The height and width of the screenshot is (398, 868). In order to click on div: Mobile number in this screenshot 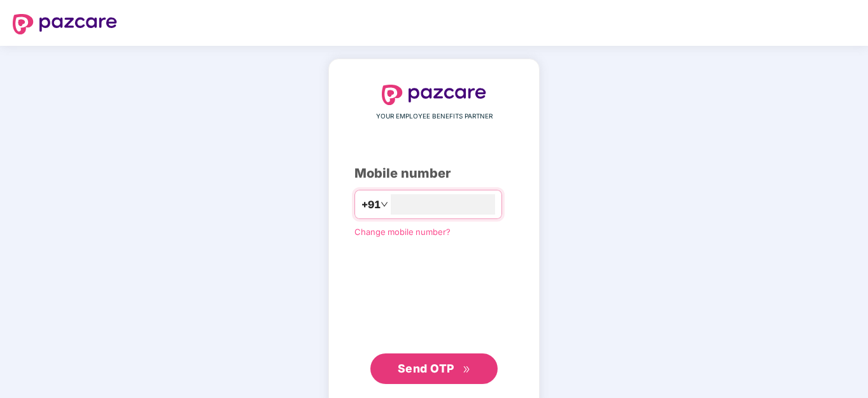, I will do `click(434, 174)`.